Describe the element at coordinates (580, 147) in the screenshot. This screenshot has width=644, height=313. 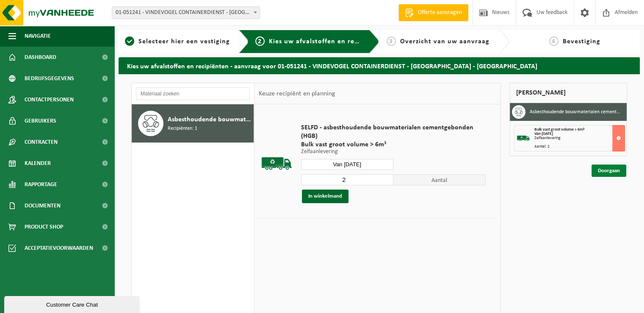
I see `div: Aantal: 2` at that location.